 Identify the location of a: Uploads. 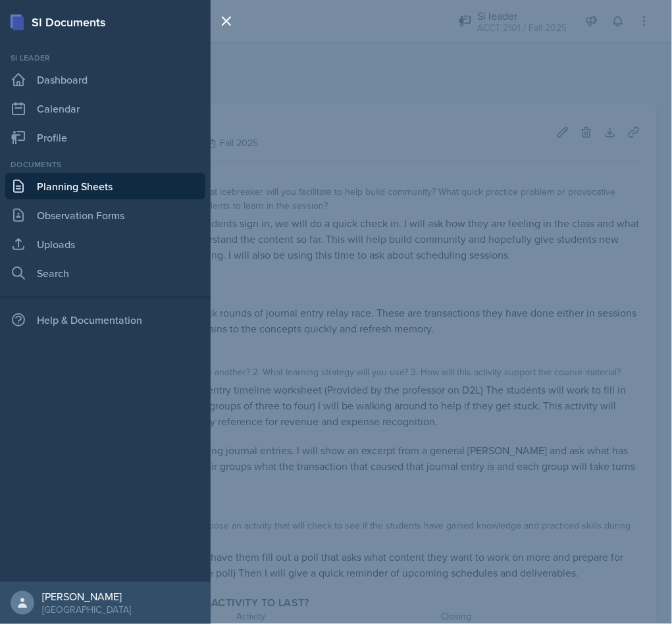
(105, 244).